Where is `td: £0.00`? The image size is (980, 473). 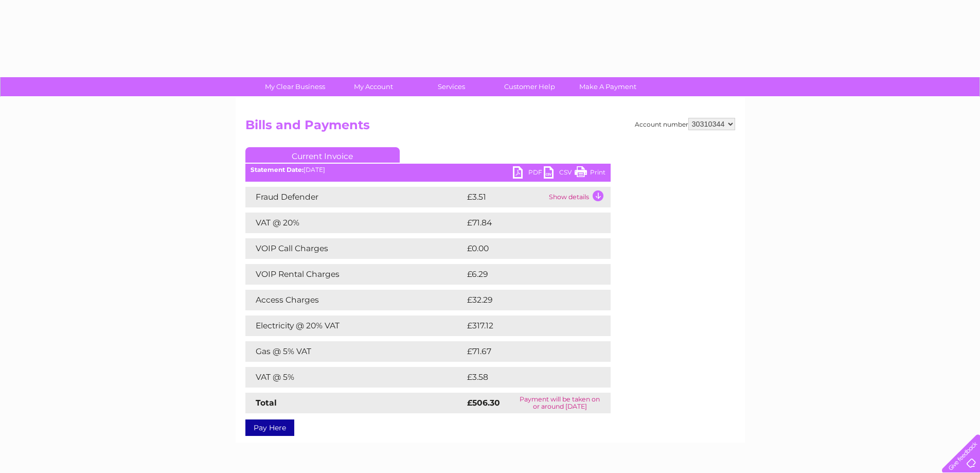 td: £0.00 is located at coordinates (526, 248).